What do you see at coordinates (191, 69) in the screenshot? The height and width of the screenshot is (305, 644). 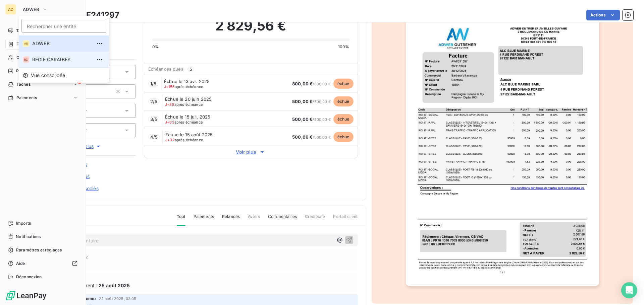 I see `span: 5` at bounding box center [191, 69].